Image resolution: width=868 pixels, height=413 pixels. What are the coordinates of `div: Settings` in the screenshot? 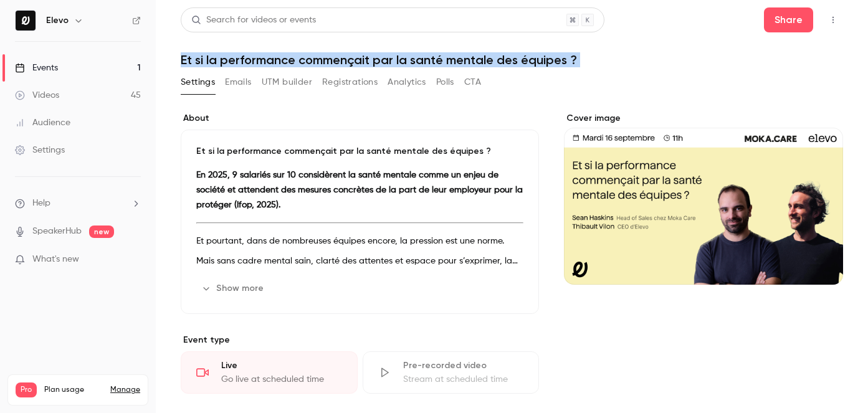 It's located at (40, 150).